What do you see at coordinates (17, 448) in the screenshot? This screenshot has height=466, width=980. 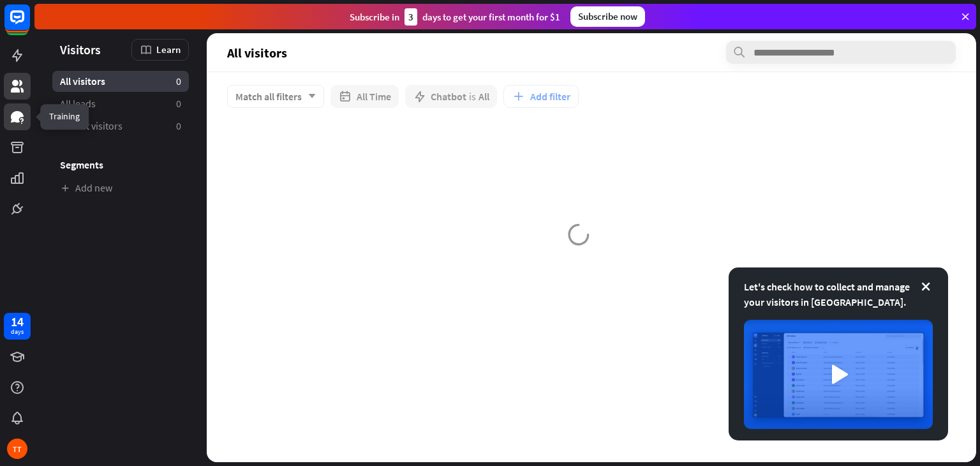 I see `div: TT` at bounding box center [17, 448].